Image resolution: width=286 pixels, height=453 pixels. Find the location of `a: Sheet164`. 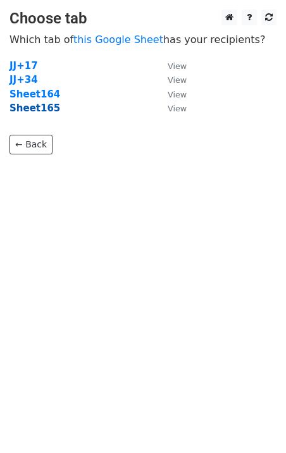

a: Sheet164 is located at coordinates (35, 94).